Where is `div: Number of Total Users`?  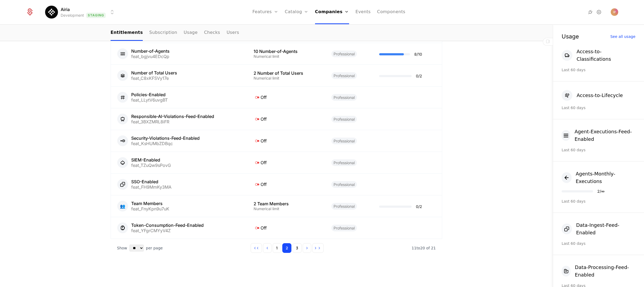 div: Number of Total Users is located at coordinates (154, 73).